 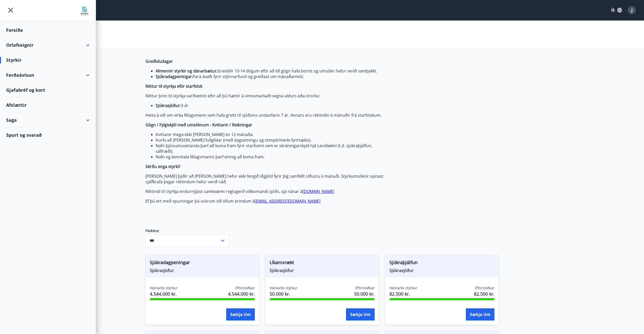 What do you see at coordinates (322, 263) in the screenshot?
I see `span: Líkamsrækt` at bounding box center [322, 263].